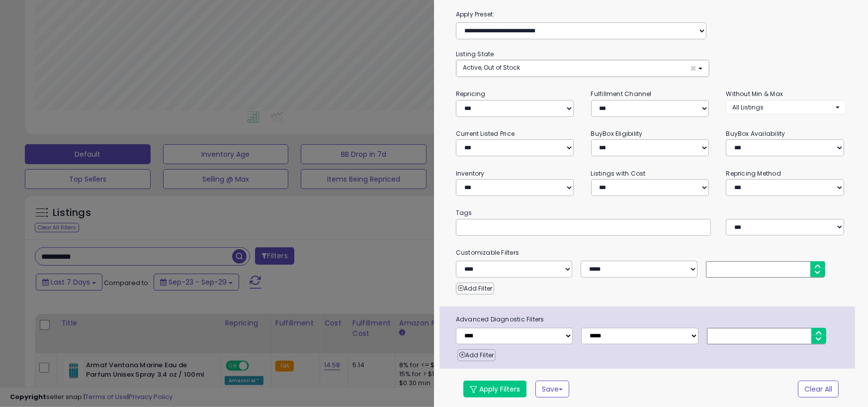 The width and height of the screenshot is (868, 407). What do you see at coordinates (651, 14) in the screenshot?
I see `label: Apply Preset:` at bounding box center [651, 14].